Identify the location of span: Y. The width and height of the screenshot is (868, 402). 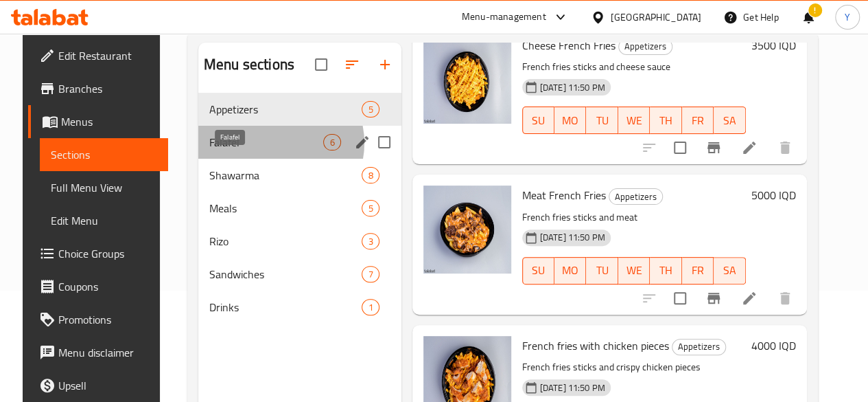
(847, 17).